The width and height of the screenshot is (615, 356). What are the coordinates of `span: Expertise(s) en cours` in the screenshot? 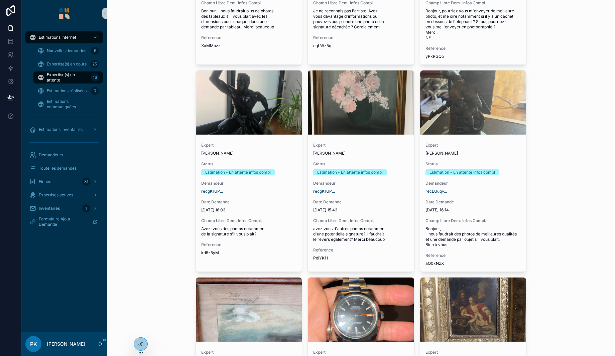 It's located at (66, 64).